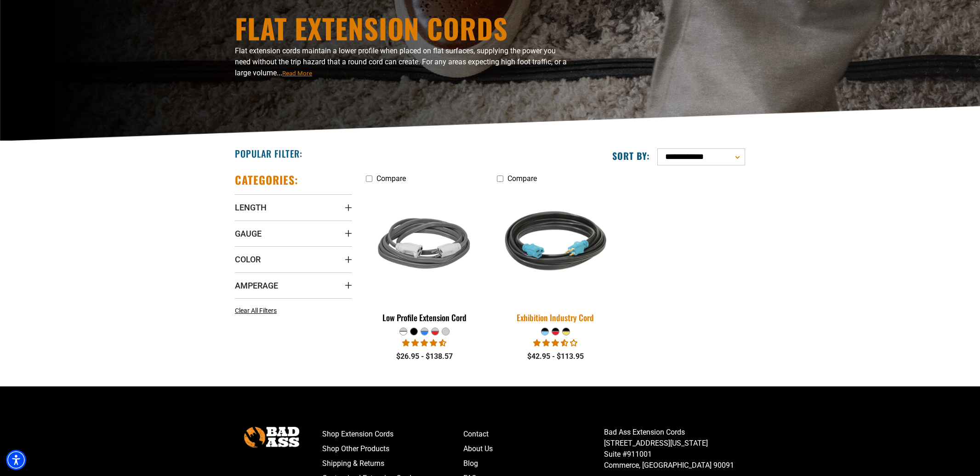 The width and height of the screenshot is (980, 476). What do you see at coordinates (401, 61) in the screenshot?
I see `span: Flat extension cords maintain a lower profile when placed on flat surfaces, supplying the power y...` at bounding box center [401, 61].